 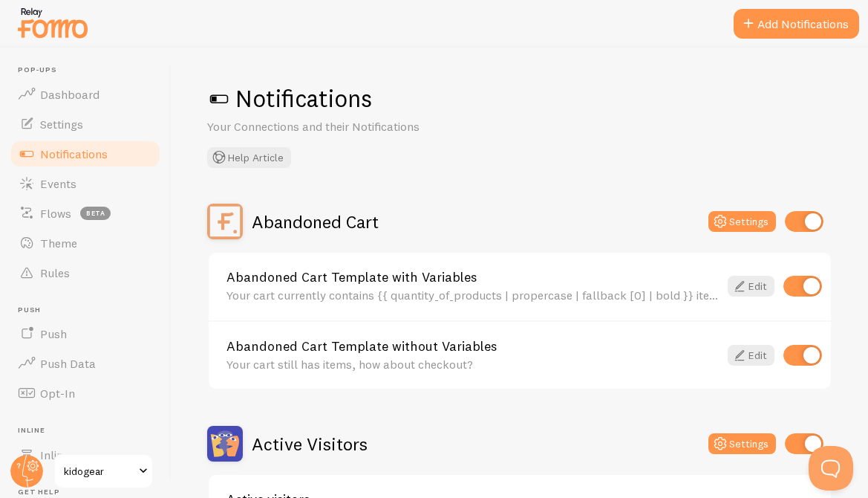 What do you see at coordinates (58, 243) in the screenshot?
I see `span: Theme` at bounding box center [58, 243].